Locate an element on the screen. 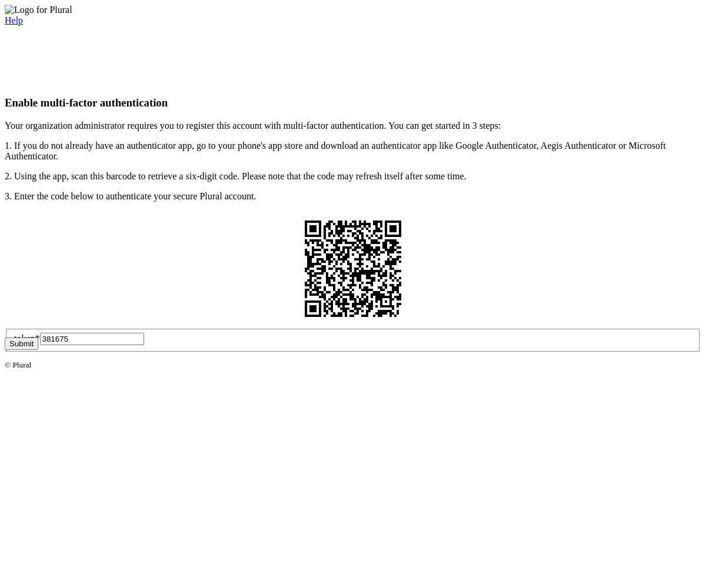  h3: Enable multi-factor authentication is located at coordinates (353, 103).